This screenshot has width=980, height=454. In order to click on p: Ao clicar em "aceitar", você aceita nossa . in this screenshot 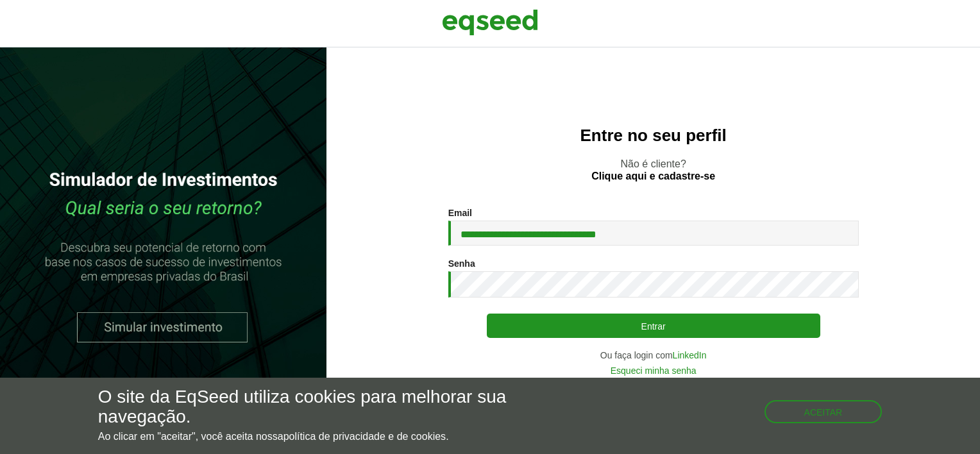, I will do `click(332, 436)`.